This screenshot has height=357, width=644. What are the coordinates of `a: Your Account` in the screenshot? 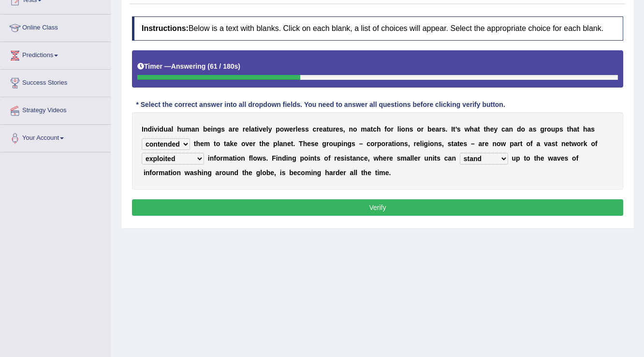 It's located at (56, 137).